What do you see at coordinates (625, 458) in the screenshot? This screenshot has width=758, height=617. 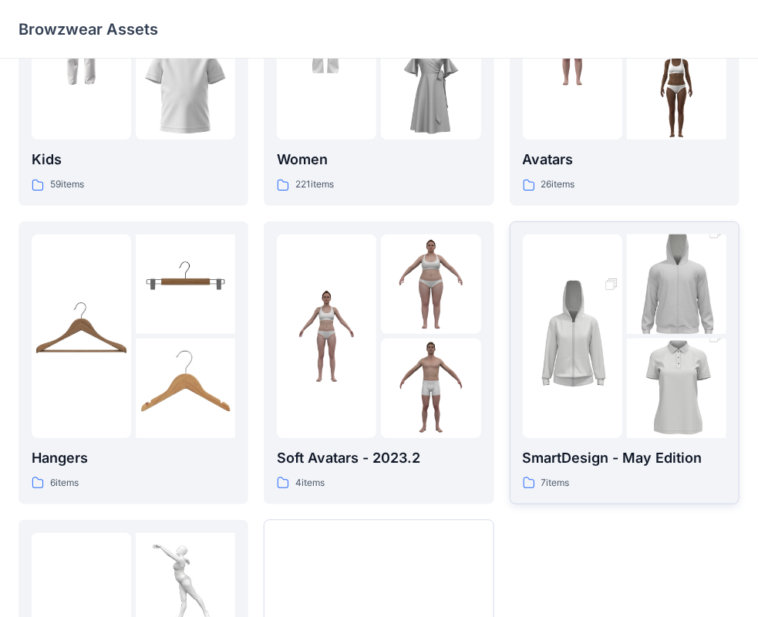 I see `p: SmartDesign - May Edition` at bounding box center [625, 458].